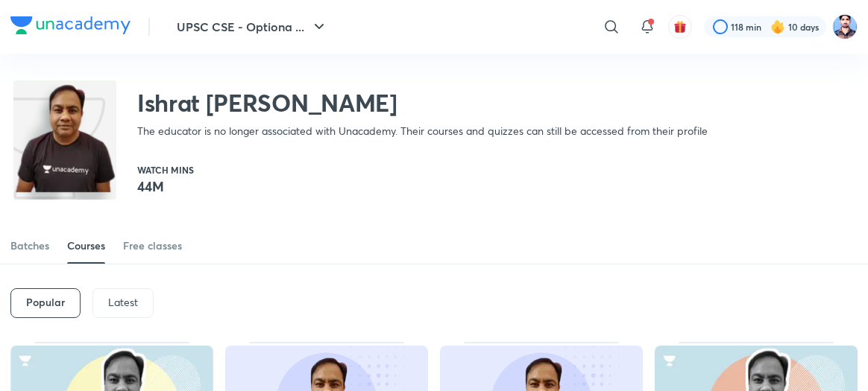 This screenshot has height=391, width=868. Describe the element at coordinates (30, 246) in the screenshot. I see `a: Batches` at that location.